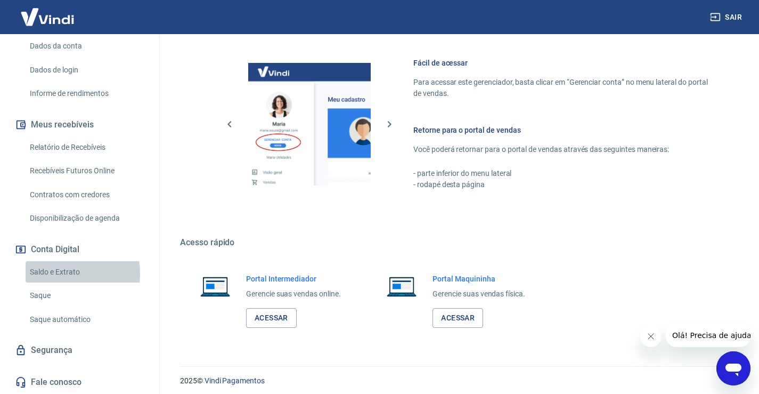 This screenshot has width=759, height=394. Describe the element at coordinates (561, 130) in the screenshot. I see `h6: Retorne para o portal de vendas` at that location.